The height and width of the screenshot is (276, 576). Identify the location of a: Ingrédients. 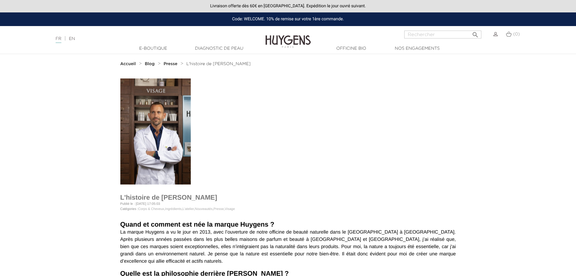
(173, 209).